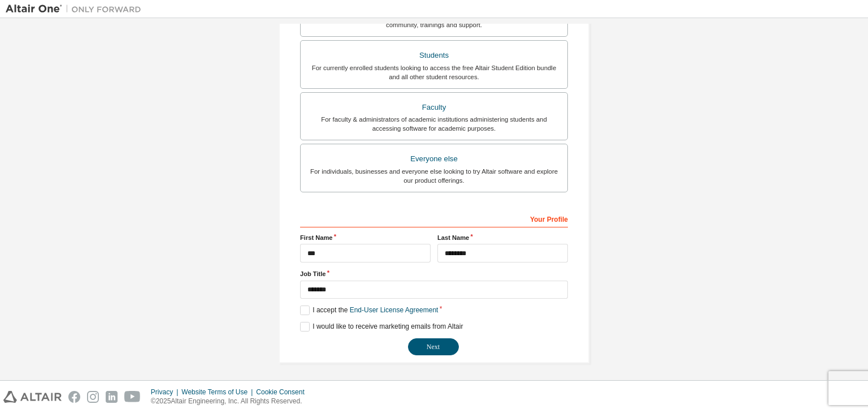  Describe the element at coordinates (434, 124) in the screenshot. I see `div: For faculty & administrators of academic institutions administering students and accessing softwa...` at that location.